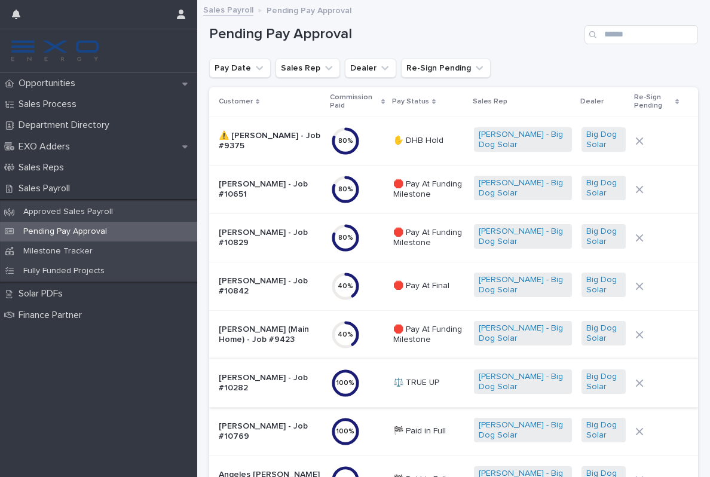 The height and width of the screenshot is (477, 710). I want to click on p: Department Directory, so click(66, 125).